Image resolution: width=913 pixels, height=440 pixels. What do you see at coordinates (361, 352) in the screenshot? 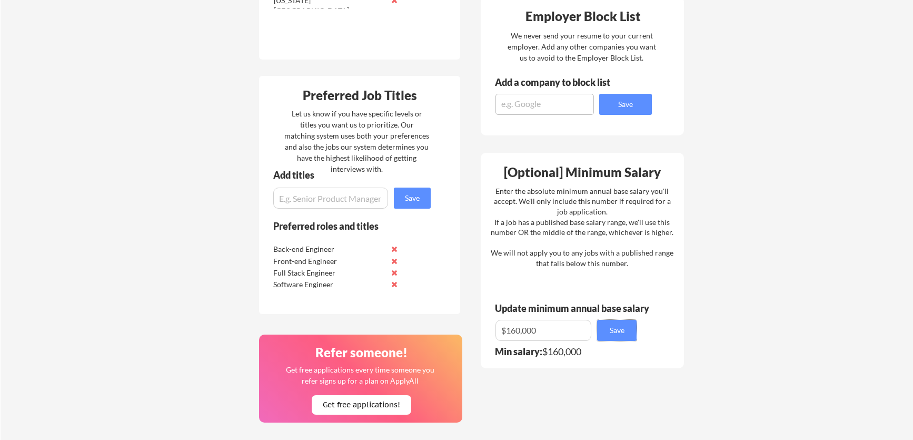
I see `div: Refer someone!` at bounding box center [361, 352].